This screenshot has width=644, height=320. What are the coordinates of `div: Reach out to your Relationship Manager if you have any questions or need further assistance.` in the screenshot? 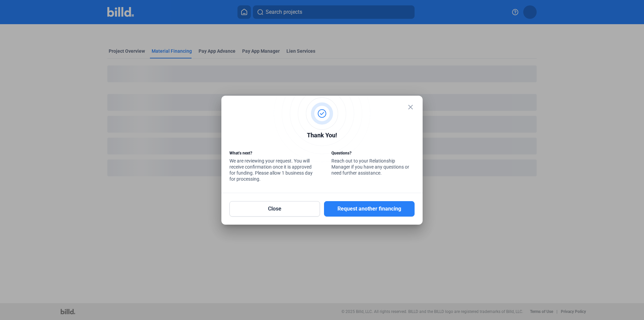 It's located at (373, 164).